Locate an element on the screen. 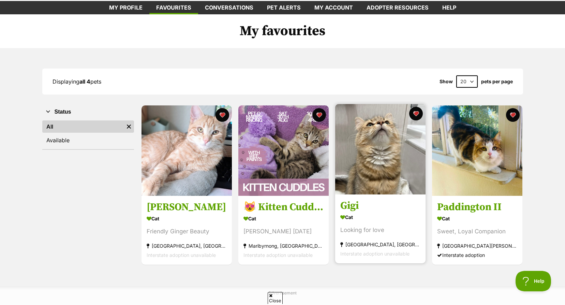 This screenshot has height=305, width=565. div: Status is located at coordinates (88, 134).